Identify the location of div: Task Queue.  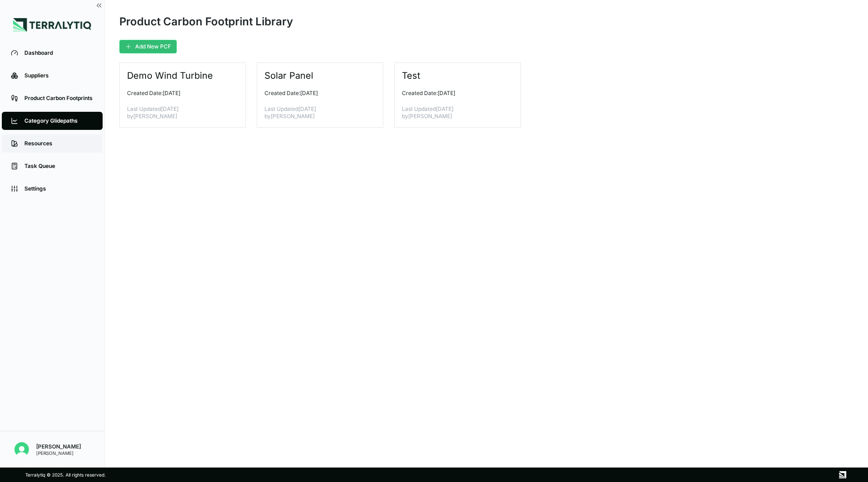
(59, 166).